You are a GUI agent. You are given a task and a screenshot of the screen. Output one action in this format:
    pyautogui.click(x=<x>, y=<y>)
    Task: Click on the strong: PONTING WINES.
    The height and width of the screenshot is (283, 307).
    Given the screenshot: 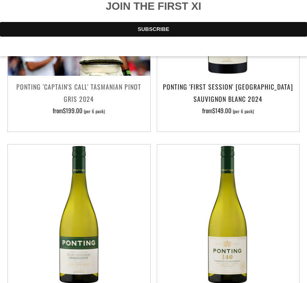 What is the action you would take?
    pyautogui.click(x=270, y=129)
    